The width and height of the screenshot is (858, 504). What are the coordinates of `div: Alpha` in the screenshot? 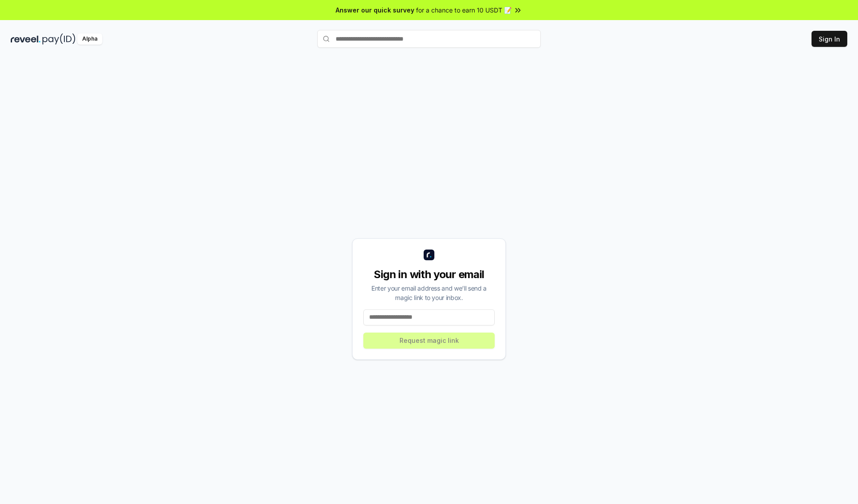 It's located at (90, 39).